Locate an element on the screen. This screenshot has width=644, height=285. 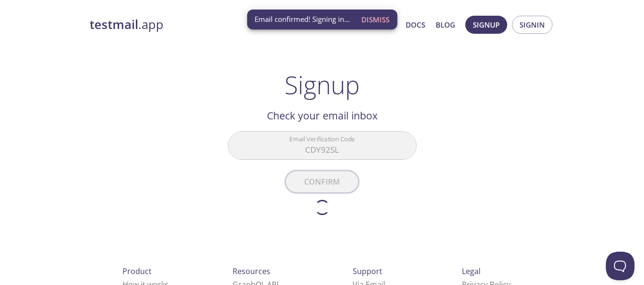
span: Signin is located at coordinates (531, 25).